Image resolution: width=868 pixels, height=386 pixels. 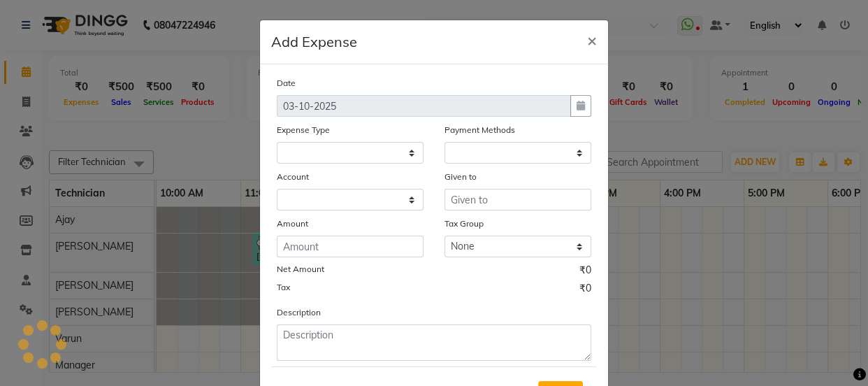 I want to click on label: Net Amount, so click(x=300, y=269).